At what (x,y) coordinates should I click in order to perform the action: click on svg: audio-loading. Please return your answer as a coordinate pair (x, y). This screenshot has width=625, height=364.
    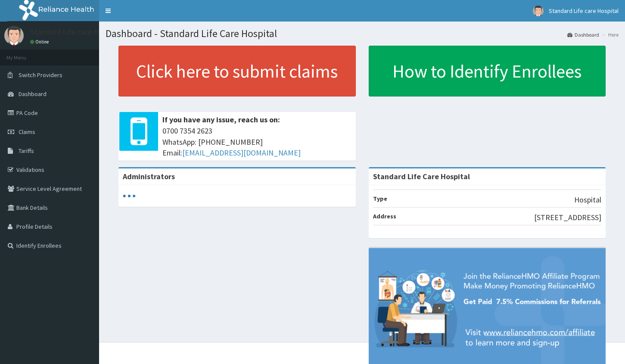
    Looking at the image, I should click on (129, 196).